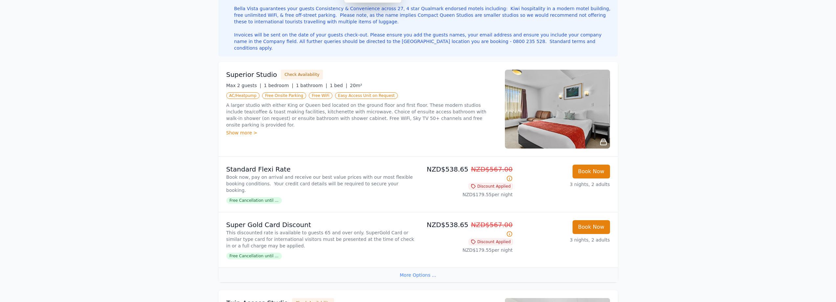 The width and height of the screenshot is (836, 302). What do you see at coordinates (321, 184) in the screenshot?
I see `p: Book now, pay on arrival and receive our best value prices with our most flexible booking conditi...` at bounding box center [321, 184].